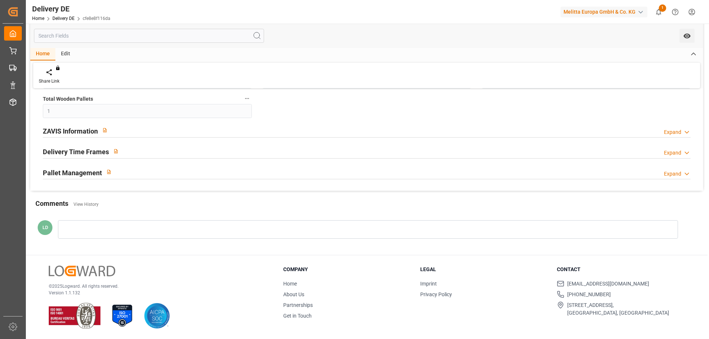 The width and height of the screenshot is (709, 339). I want to click on div: Delivery DE, so click(71, 9).